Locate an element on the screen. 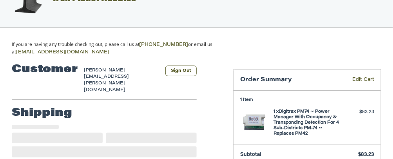  h2: Shipping is located at coordinates (42, 113).